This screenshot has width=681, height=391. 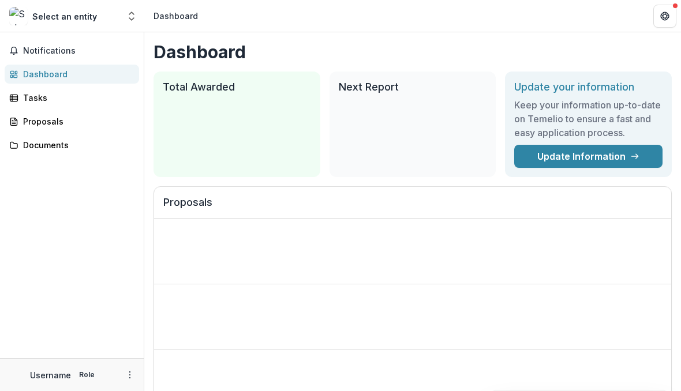 What do you see at coordinates (665, 16) in the screenshot?
I see `button: Get Help` at bounding box center [665, 16].